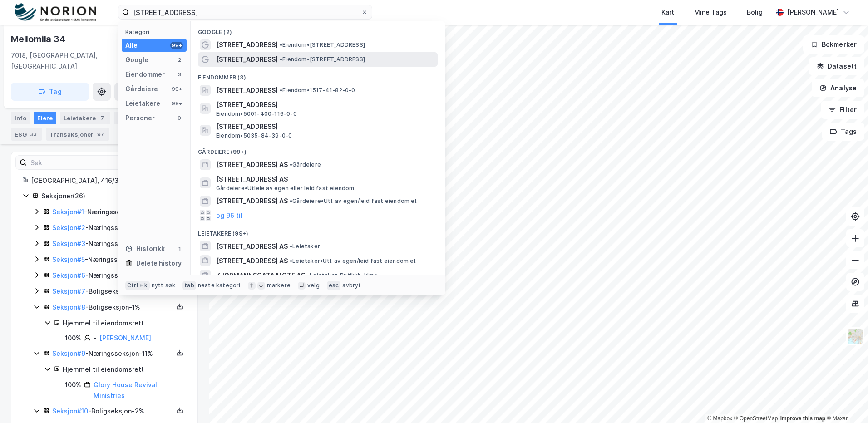 The height and width of the screenshot is (423, 868). What do you see at coordinates (710, 12) in the screenshot?
I see `div: Mine Tags` at bounding box center [710, 12].